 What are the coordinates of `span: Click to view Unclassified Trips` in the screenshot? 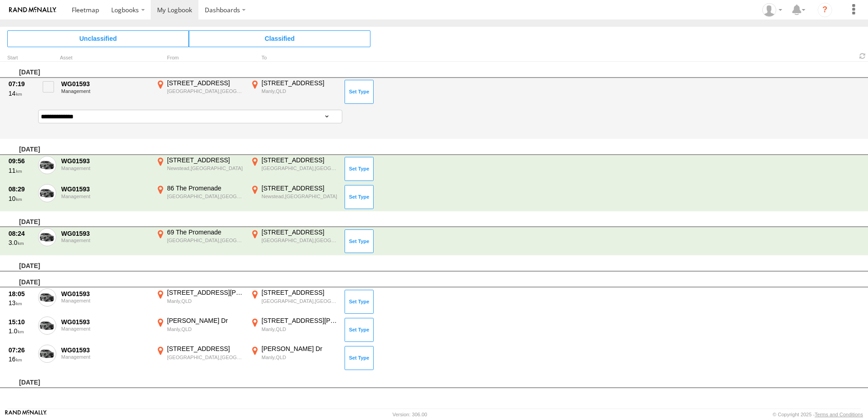 It's located at (98, 38).